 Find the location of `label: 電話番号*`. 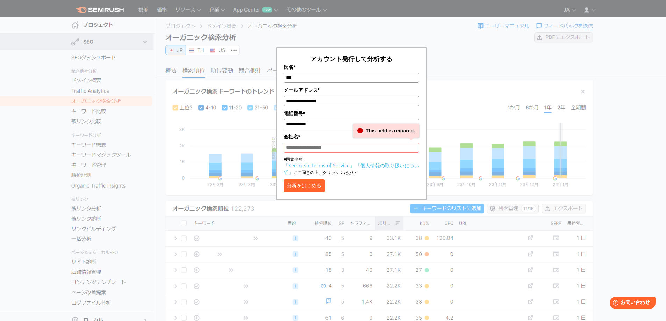

label: 電話番号* is located at coordinates (352, 114).